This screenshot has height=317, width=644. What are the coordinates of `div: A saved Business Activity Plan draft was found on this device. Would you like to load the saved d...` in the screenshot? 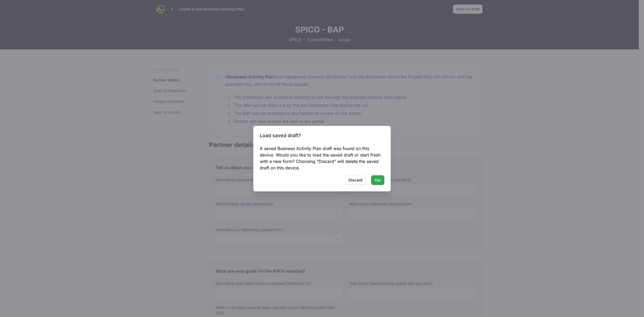 It's located at (322, 158).